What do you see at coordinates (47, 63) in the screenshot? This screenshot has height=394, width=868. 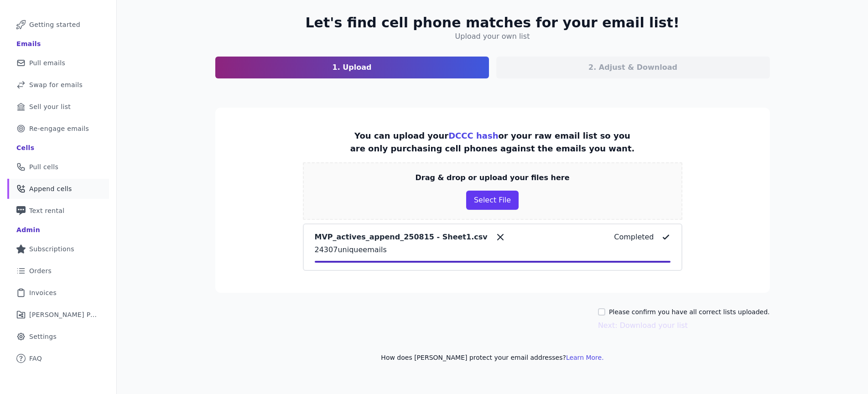 I see `span: Pull emails` at bounding box center [47, 63].